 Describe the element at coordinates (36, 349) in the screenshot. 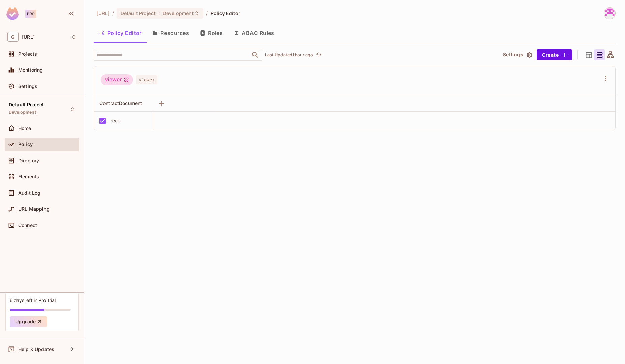

I see `span: Help & Updates` at that location.